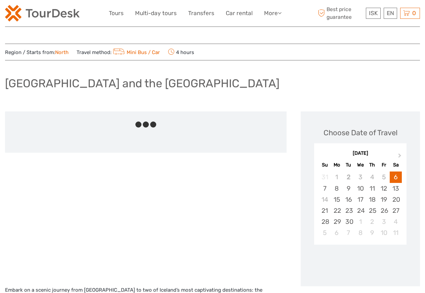 This screenshot has width=425, height=293. Describe the element at coordinates (348, 165) in the screenshot. I see `div: Tu` at that location.